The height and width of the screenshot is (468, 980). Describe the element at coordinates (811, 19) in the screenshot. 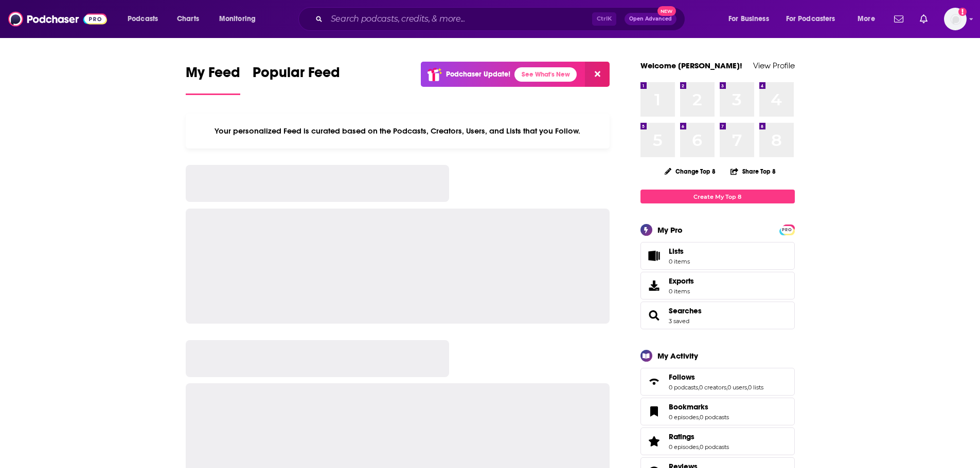

I see `span: For Podcasters` at that location.